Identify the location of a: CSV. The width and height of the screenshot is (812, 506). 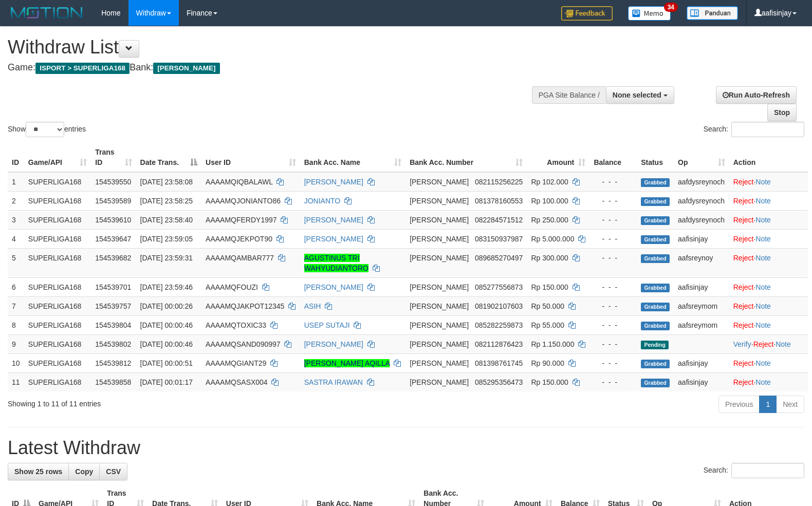
(113, 471).